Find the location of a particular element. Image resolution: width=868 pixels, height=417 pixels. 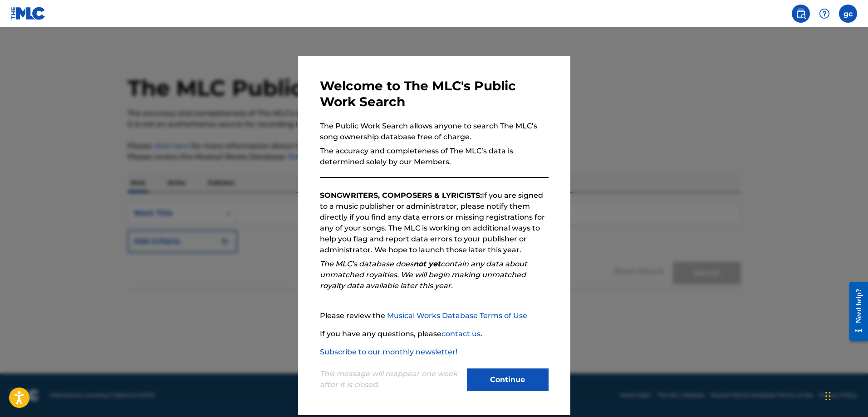

div: Help is located at coordinates (824, 14).